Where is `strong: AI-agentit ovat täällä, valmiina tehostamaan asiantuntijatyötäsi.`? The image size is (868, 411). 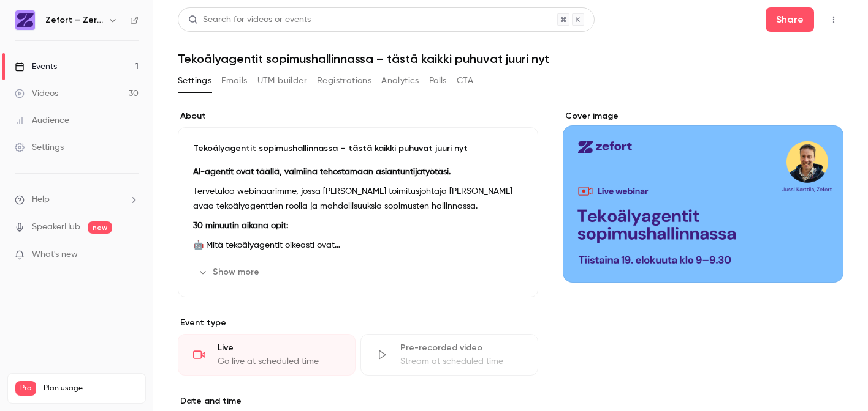
strong: AI-agentit ovat täällä, valmiina tehostamaan asiantuntijatyötäsi. is located at coordinates (321, 172).